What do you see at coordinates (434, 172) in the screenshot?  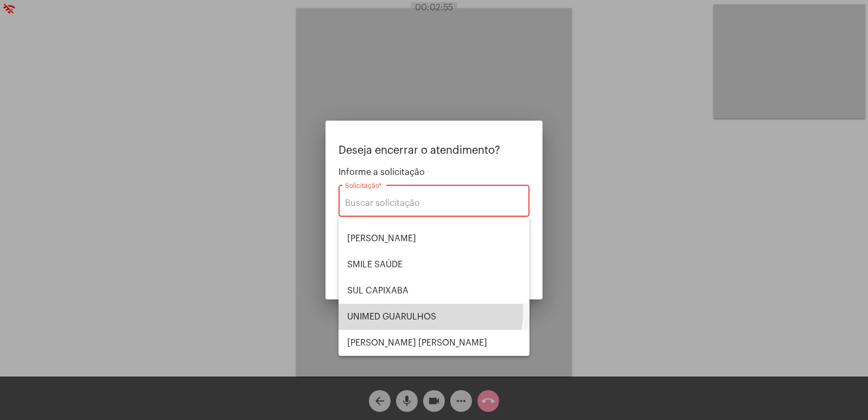 I see `span: Informe a solicitação` at bounding box center [434, 172].